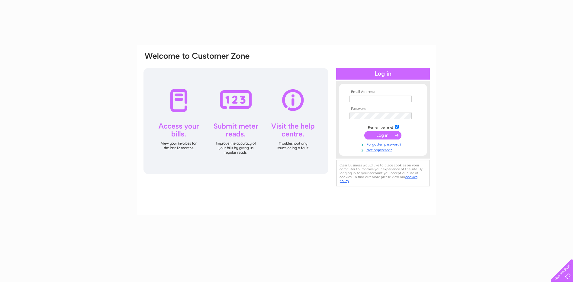 Image resolution: width=573 pixels, height=282 pixels. Describe the element at coordinates (378, 179) in the screenshot. I see `a: cookies policy` at that location.